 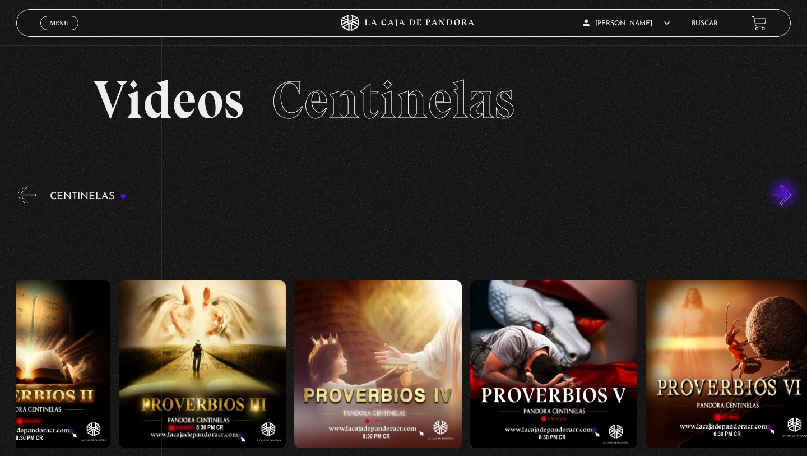 What do you see at coordinates (705, 24) in the screenshot?
I see `a: Buscar` at bounding box center [705, 24].